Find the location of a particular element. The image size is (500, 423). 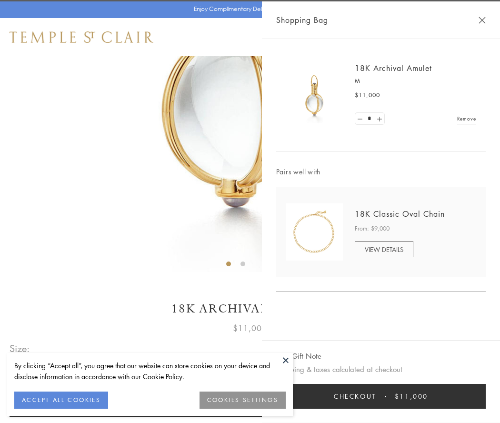

img: Temple St. Clair is located at coordinates (81, 37).